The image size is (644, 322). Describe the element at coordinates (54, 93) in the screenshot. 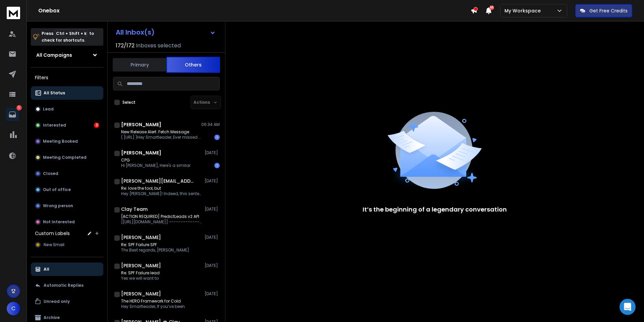

I see `p: All Status` at that location.